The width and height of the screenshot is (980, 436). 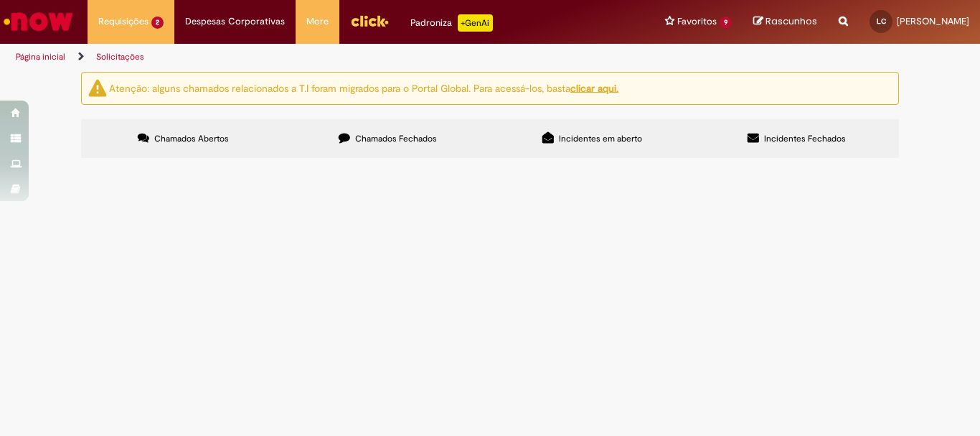 What do you see at coordinates (805, 138) in the screenshot?
I see `span: Incidentes Fechados` at bounding box center [805, 138].